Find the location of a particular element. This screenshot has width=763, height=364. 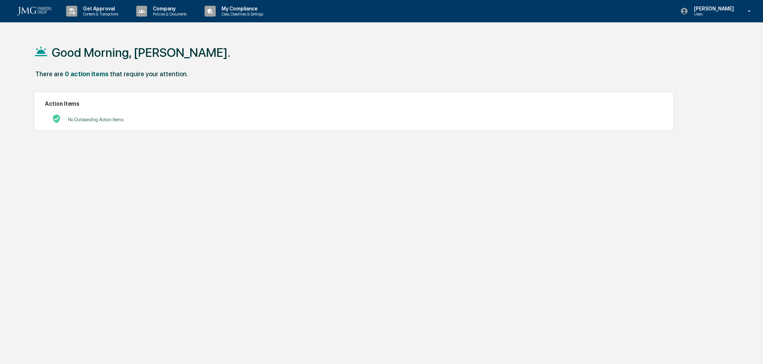

img: logo is located at coordinates (34, 11).